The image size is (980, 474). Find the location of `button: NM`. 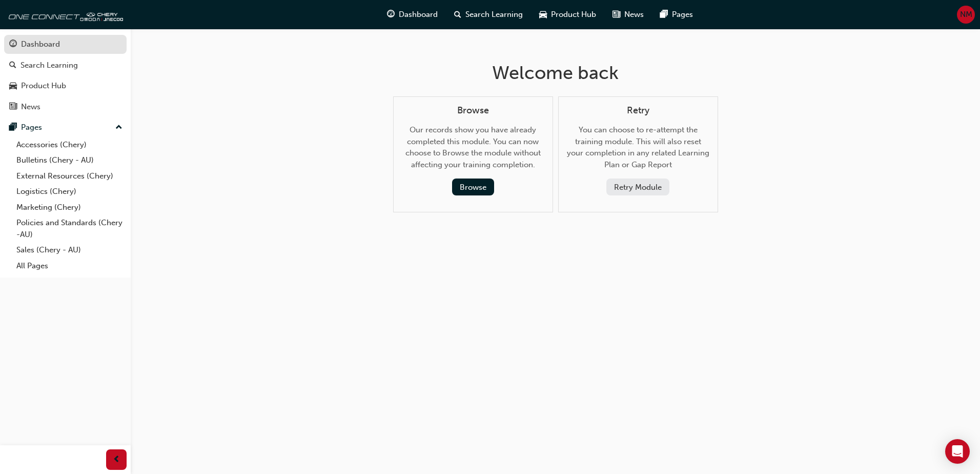

button: NM is located at coordinates (966, 14).